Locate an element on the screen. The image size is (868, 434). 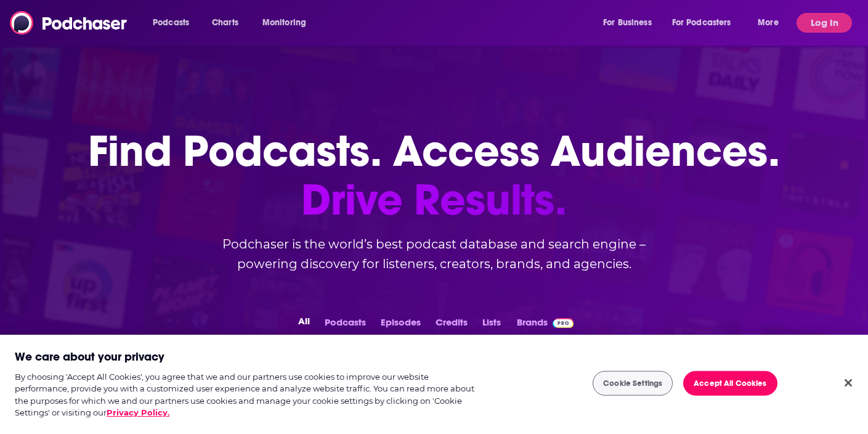
button: All is located at coordinates (304, 325).